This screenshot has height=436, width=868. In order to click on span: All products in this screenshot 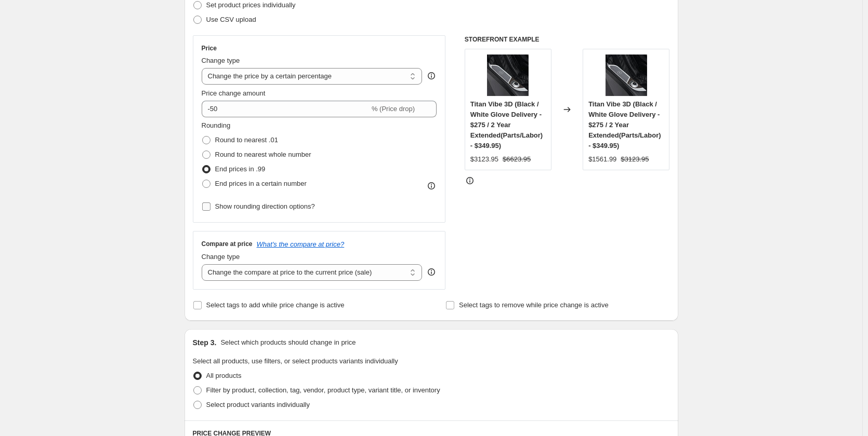, I will do `click(224, 375)`.